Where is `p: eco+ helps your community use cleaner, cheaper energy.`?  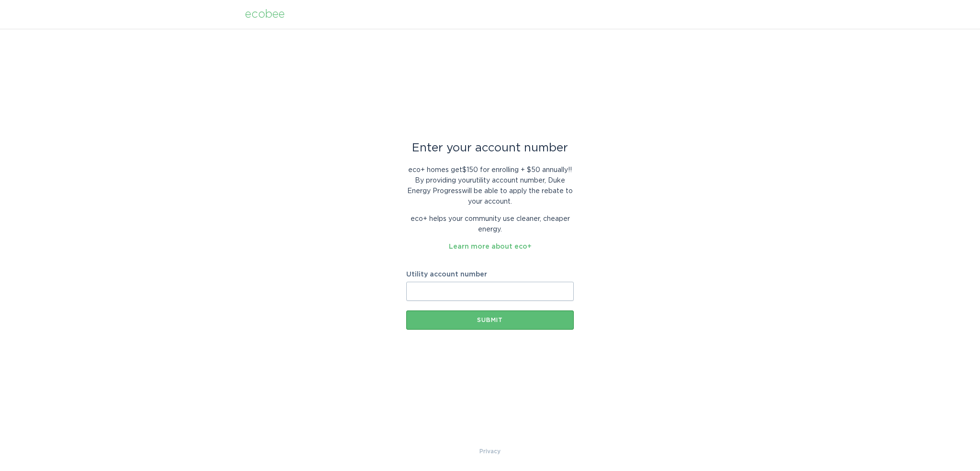 p: eco+ helps your community use cleaner, cheaper energy. is located at coordinates (490, 224).